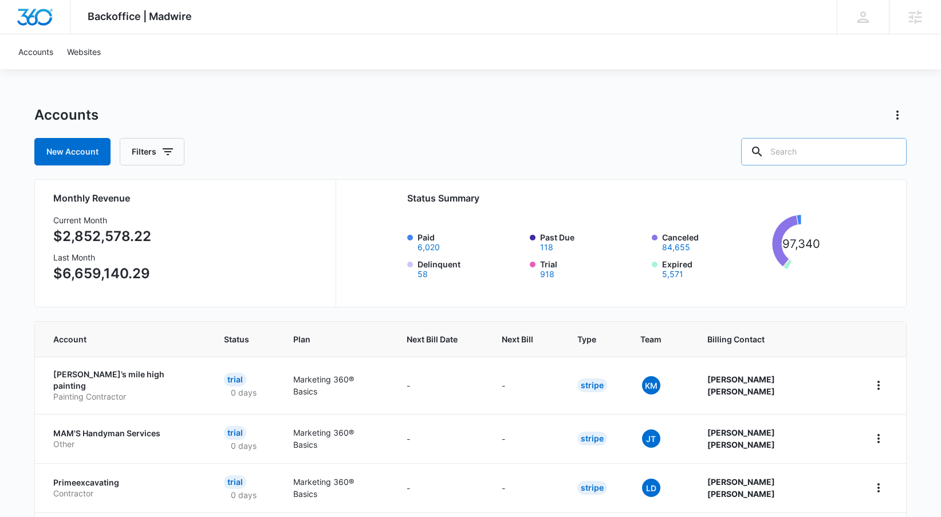  I want to click on label: Paid, so click(470, 241).